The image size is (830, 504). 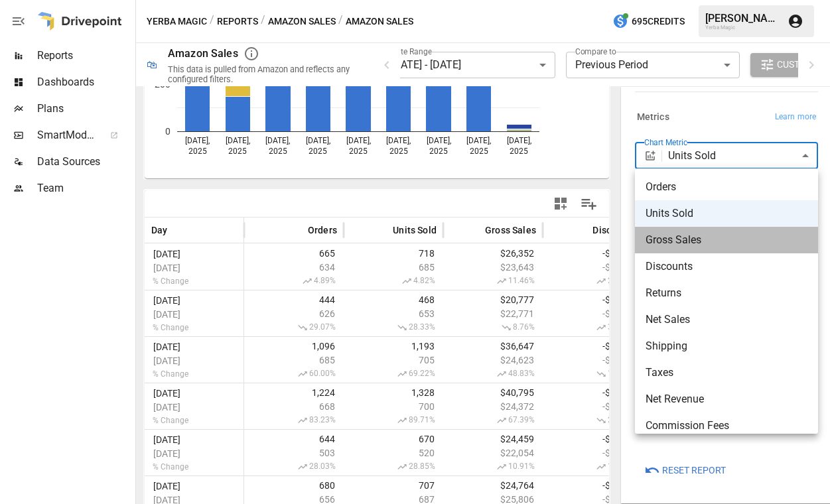 What do you see at coordinates (726, 240) in the screenshot?
I see `span: Gross Sales` at bounding box center [726, 240].